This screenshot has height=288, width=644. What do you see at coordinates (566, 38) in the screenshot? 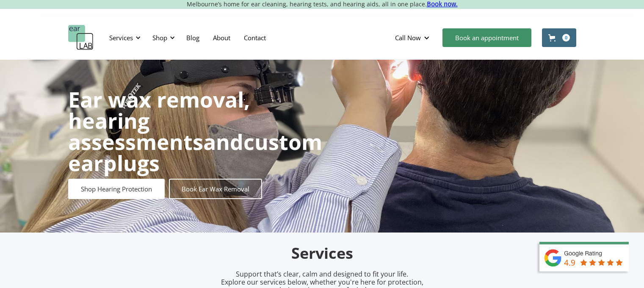
I see `div: 0` at bounding box center [566, 38].